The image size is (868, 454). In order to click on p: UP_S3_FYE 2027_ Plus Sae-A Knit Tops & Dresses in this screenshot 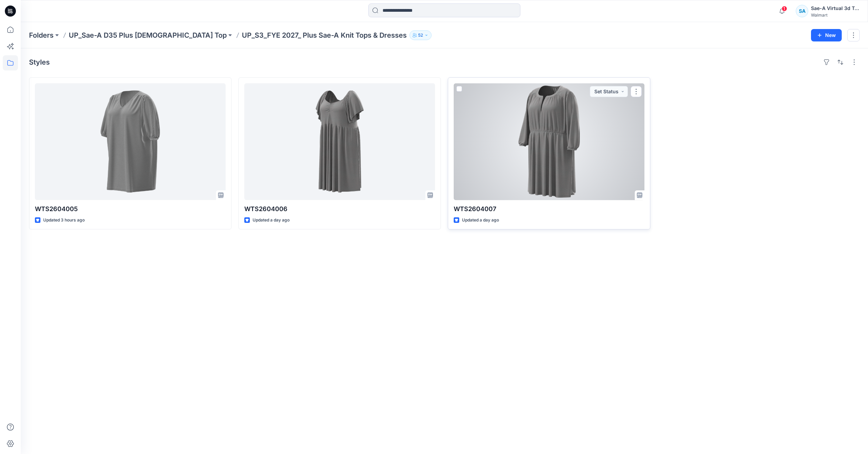, I will do `click(324, 35)`.